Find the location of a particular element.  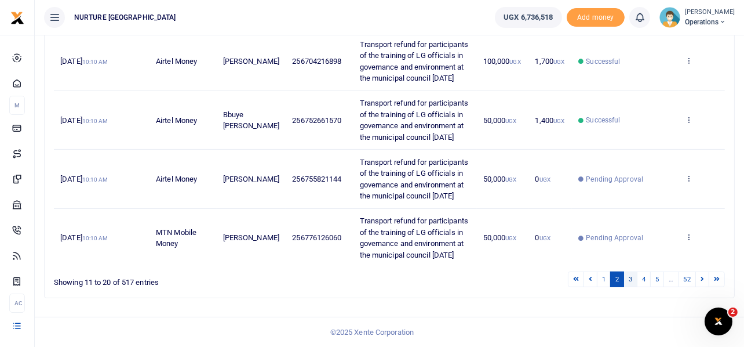

a: UGX 6,736,518 is located at coordinates (528, 17).